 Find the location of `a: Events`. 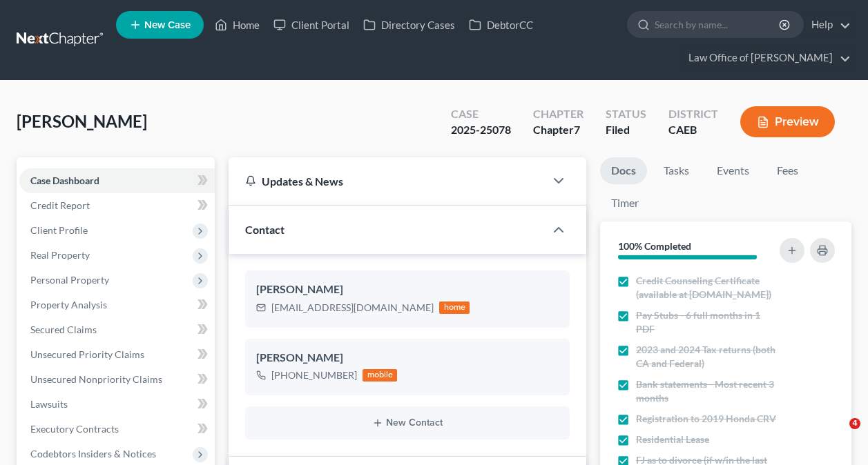

a: Events is located at coordinates (733, 170).